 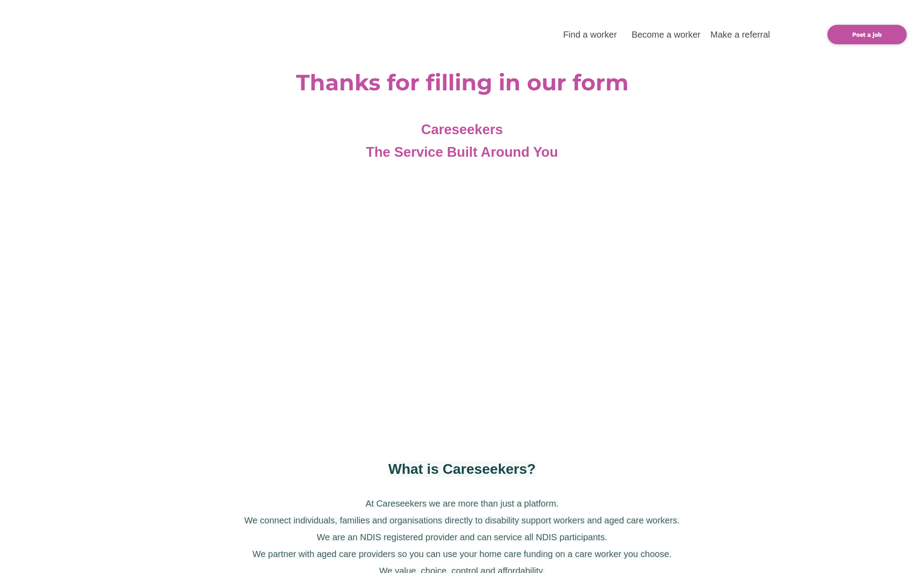 What do you see at coordinates (590, 35) in the screenshot?
I see `a: Find a worker` at bounding box center [590, 35].